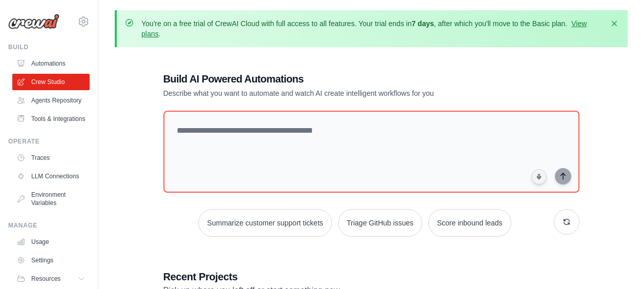 This screenshot has width=644, height=289. I want to click on div: Manage, so click(49, 225).